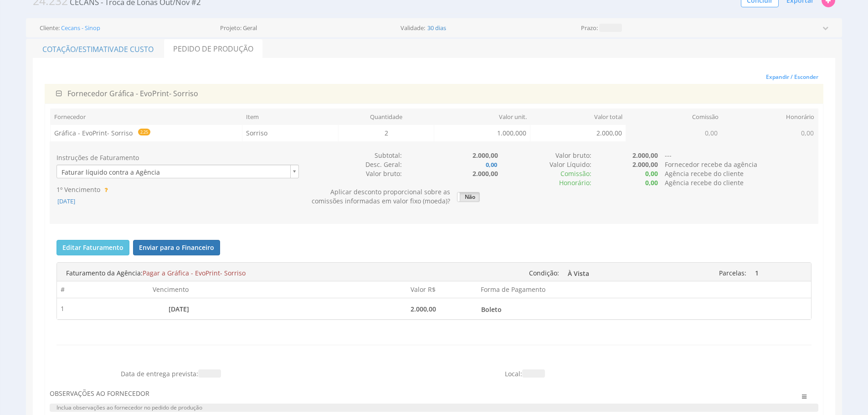 This screenshot has width=868, height=415. What do you see at coordinates (291, 133) in the screenshot?
I see `td: Sorriso` at bounding box center [291, 133].